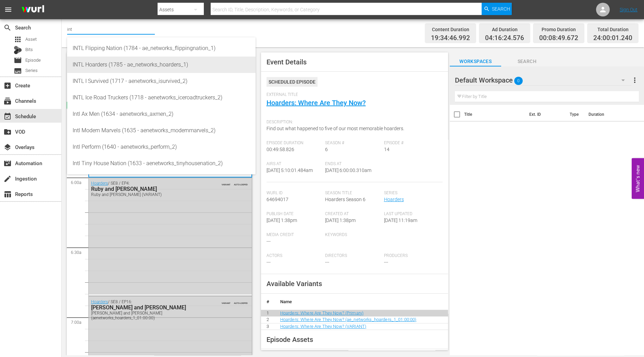  I want to click on span: Episode Duration, so click(294, 143).